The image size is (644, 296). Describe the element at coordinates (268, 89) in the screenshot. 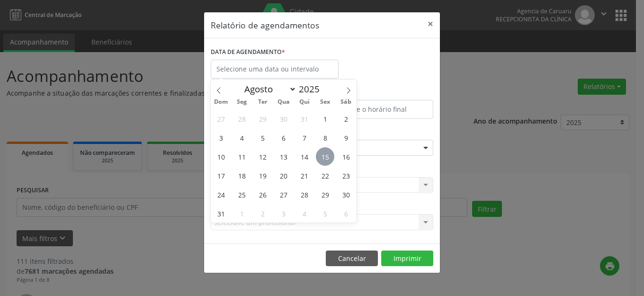

I see `select: Month` at that location.